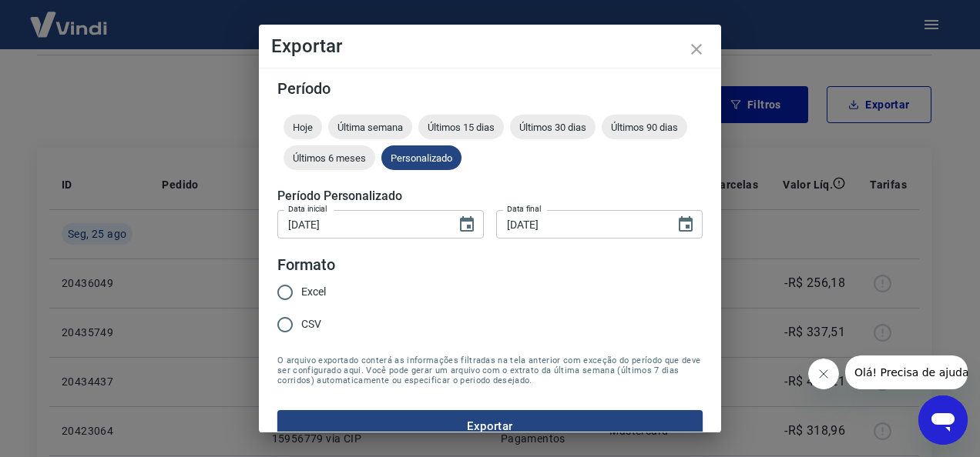 The height and width of the screenshot is (457, 980). What do you see at coordinates (697, 49) in the screenshot?
I see `button: close` at bounding box center [697, 49].